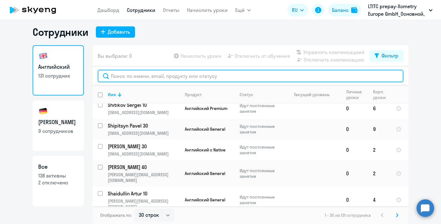  Describe the element at coordinates (119, 32) in the screenshot. I see `div: Добавить` at that location.